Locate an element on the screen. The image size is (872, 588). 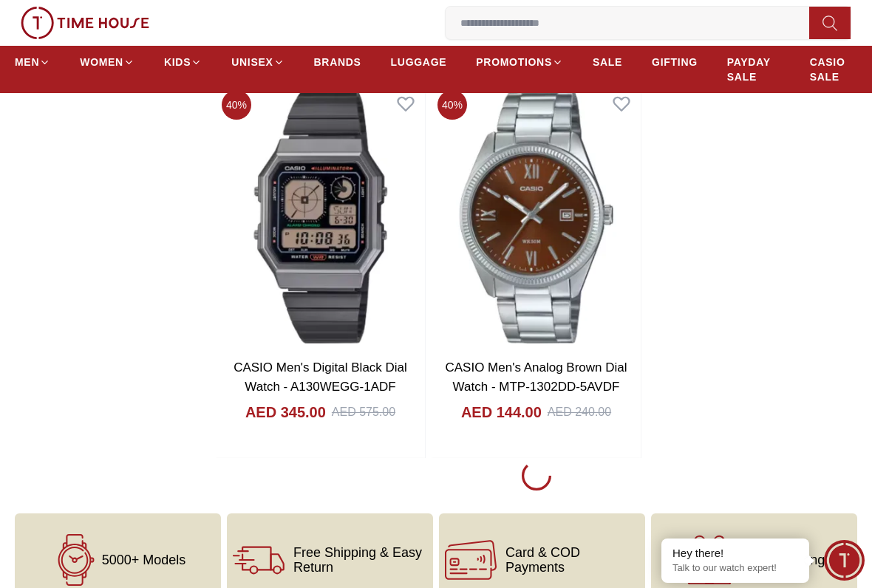
span: PROMOTIONS is located at coordinates (513, 62).